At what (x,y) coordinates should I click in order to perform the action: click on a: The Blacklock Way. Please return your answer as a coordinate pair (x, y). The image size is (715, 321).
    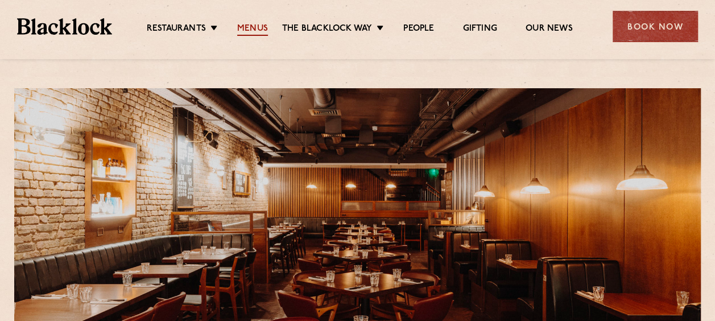
    Looking at the image, I should click on (327, 30).